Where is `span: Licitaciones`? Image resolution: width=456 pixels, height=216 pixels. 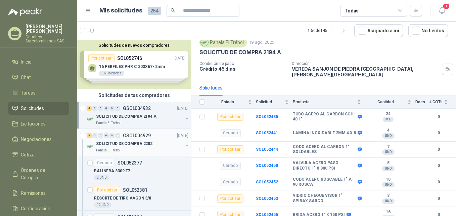
span: Licitaciones is located at coordinates (33, 124).